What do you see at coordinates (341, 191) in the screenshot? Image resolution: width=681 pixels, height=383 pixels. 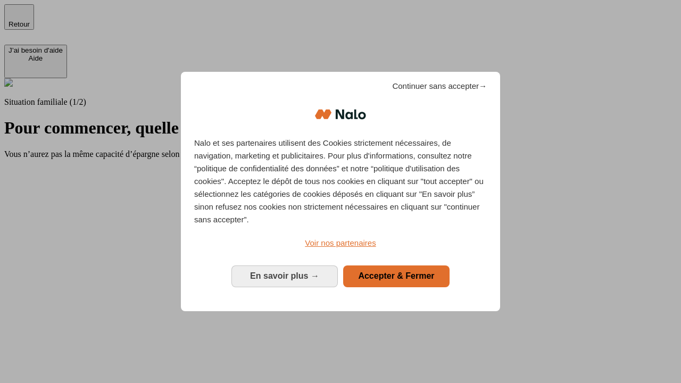 I see `div: Bienvenue chez Nalo Gestion du consentement` at bounding box center [341, 191].